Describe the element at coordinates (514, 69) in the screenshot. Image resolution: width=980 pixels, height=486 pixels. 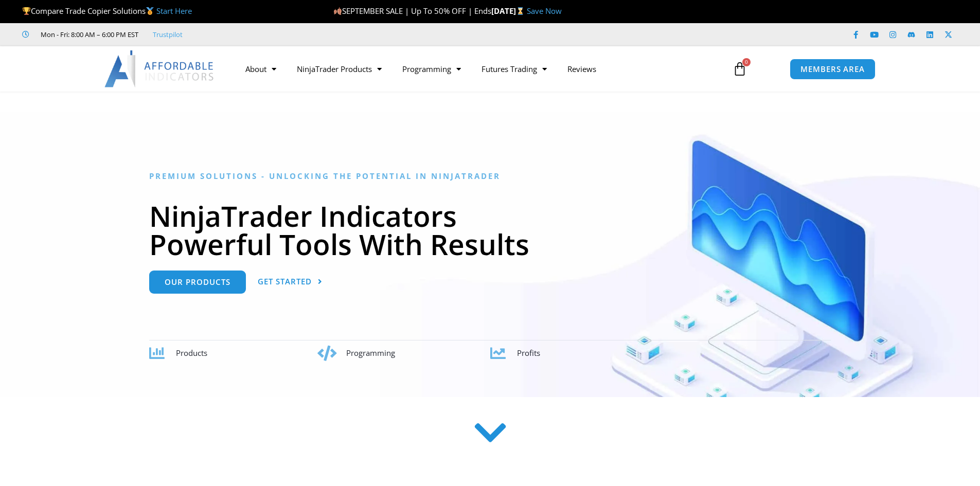
I see `a: Futures Trading` at that location.